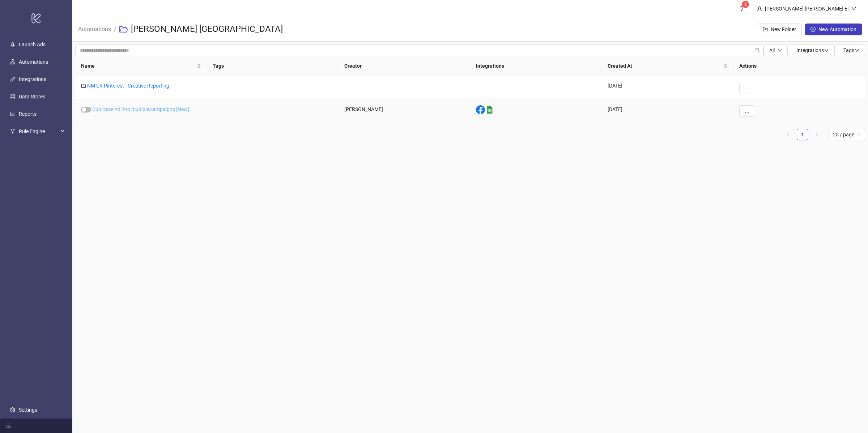 The height and width of the screenshot is (433, 868). What do you see at coordinates (273, 66) in the screenshot?
I see `th: Tags` at bounding box center [273, 66].